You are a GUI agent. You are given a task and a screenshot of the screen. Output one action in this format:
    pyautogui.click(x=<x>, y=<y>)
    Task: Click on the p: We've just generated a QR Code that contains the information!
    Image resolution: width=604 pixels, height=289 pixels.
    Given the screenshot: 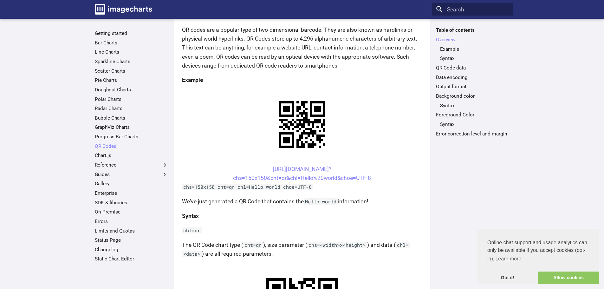 What is the action you would take?
    pyautogui.click(x=302, y=201)
    